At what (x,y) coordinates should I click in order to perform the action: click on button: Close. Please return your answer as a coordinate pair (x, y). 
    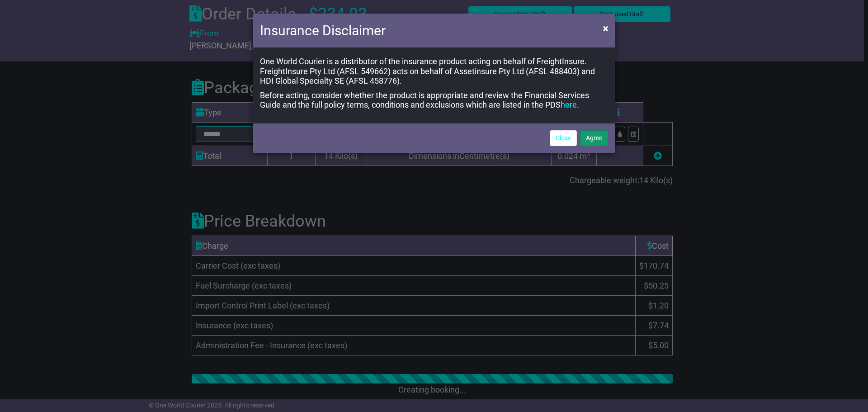
    Looking at the image, I should click on (605, 28).